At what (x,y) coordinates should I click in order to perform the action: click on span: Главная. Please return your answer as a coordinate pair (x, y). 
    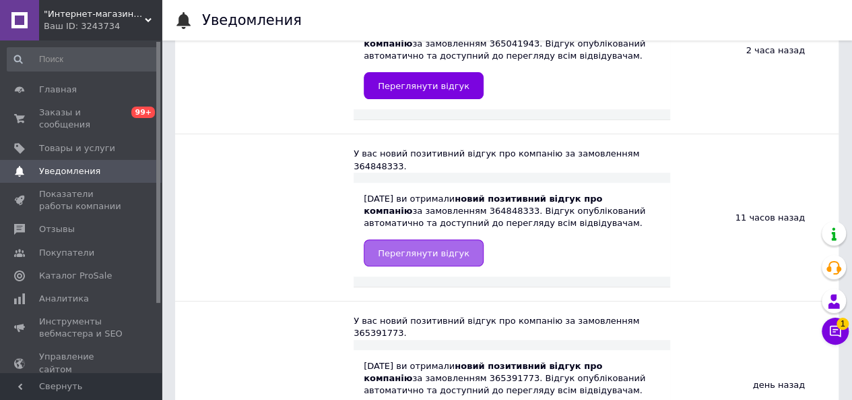
    Looking at the image, I should click on (58, 90).